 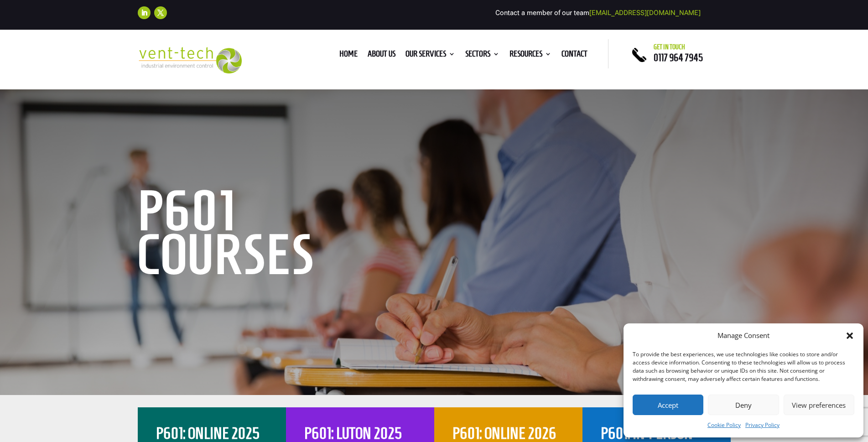 I want to click on a: Resources, so click(x=530, y=55).